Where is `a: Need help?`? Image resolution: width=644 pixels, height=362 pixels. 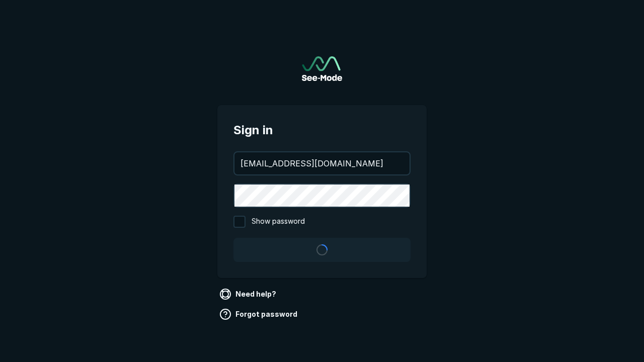 a: Need help? is located at coordinates (248, 294).